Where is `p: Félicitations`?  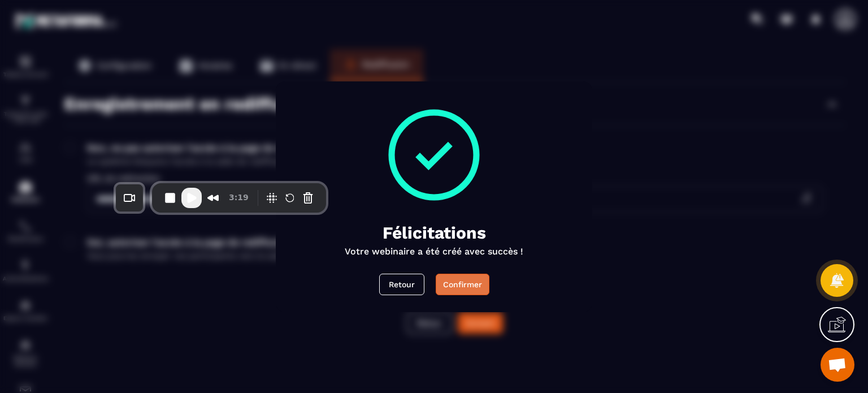
p: Félicitations is located at coordinates (434, 232).